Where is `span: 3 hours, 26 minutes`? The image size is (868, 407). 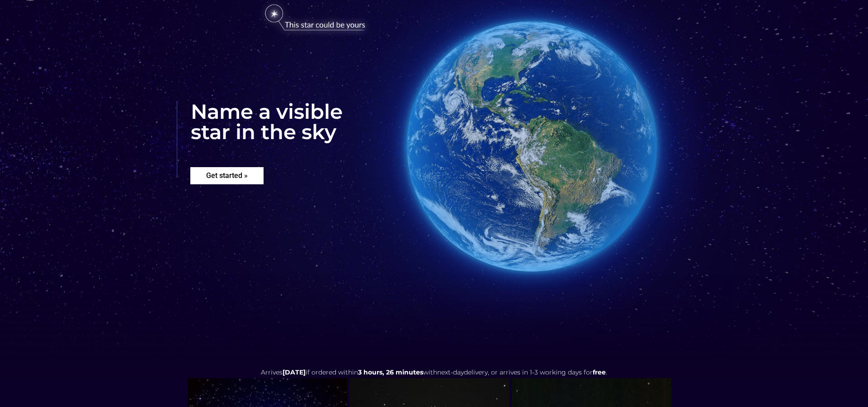
span: 3 hours, 26 minutes is located at coordinates (391, 373).